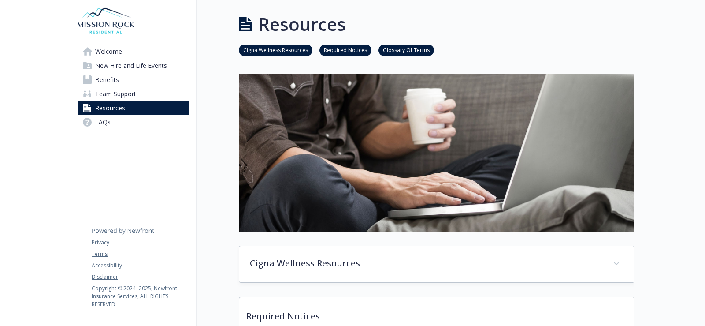 The height and width of the screenshot is (326, 705). What do you see at coordinates (437, 264) in the screenshot?
I see `div: Cigna Wellness Resources` at bounding box center [437, 264].